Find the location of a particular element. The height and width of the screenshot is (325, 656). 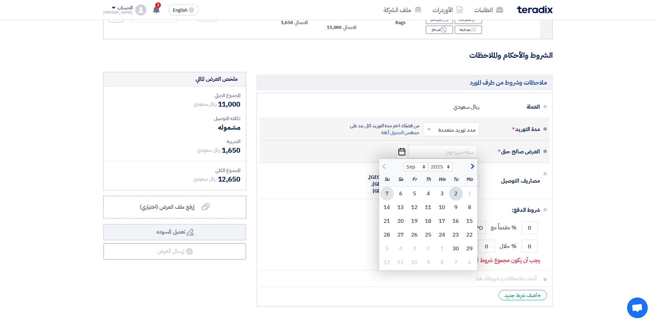

span: 3 is located at coordinates (158, 5).